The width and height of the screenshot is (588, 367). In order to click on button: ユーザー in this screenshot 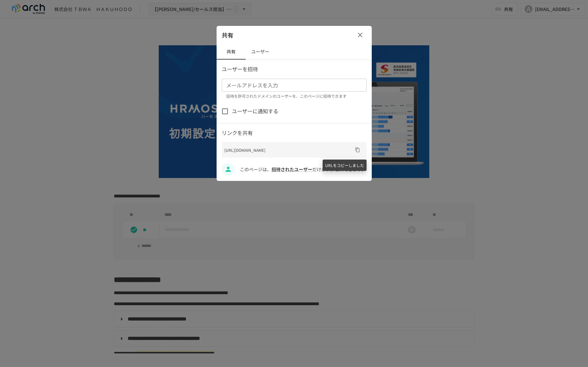, I will do `click(260, 52)`.